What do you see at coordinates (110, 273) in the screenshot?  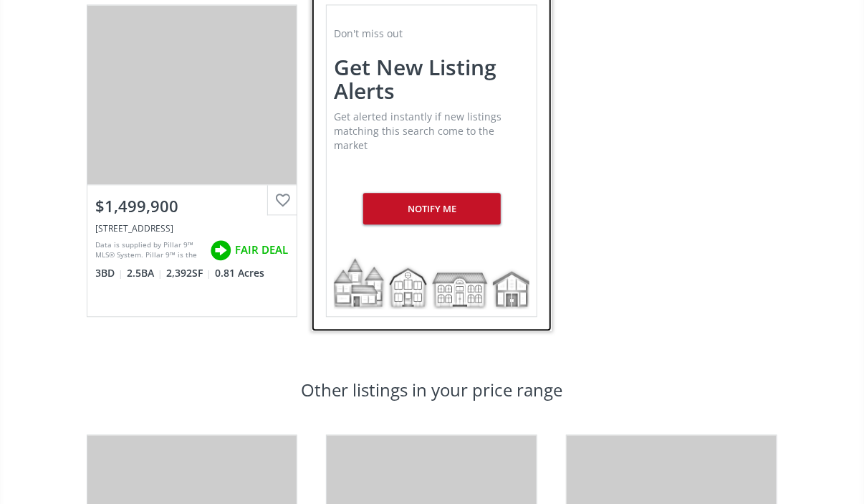 I see `span: 3 BD` at bounding box center [110, 273].